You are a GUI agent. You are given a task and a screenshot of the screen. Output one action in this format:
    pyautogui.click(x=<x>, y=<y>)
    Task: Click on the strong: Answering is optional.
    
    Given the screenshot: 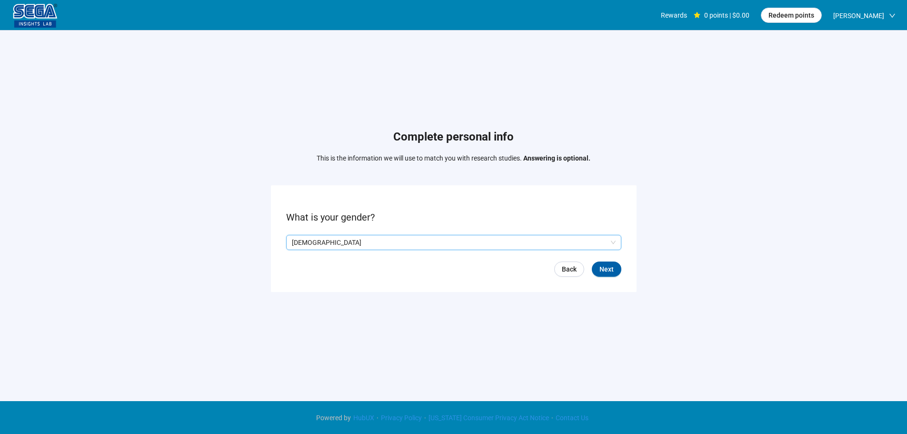 What is the action you would take?
    pyautogui.click(x=556, y=158)
    